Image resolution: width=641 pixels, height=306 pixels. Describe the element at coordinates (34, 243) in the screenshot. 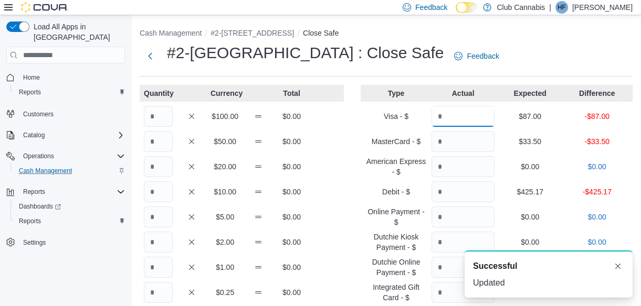

I see `span: Settings` at that location.